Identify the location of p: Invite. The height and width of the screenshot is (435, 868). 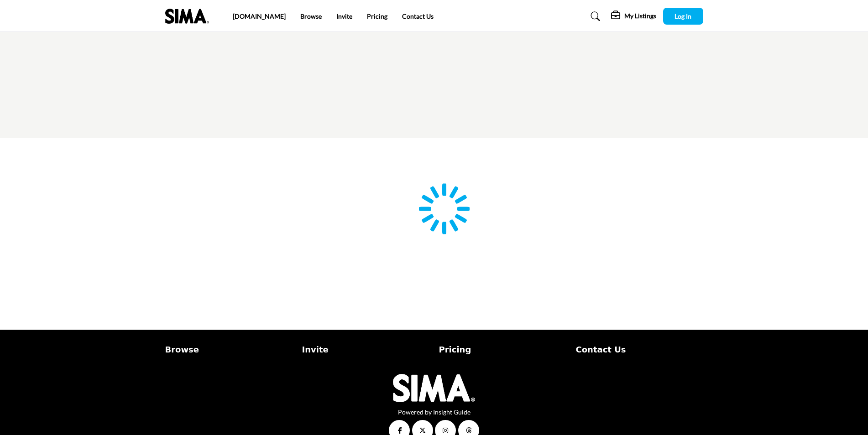
(366, 349).